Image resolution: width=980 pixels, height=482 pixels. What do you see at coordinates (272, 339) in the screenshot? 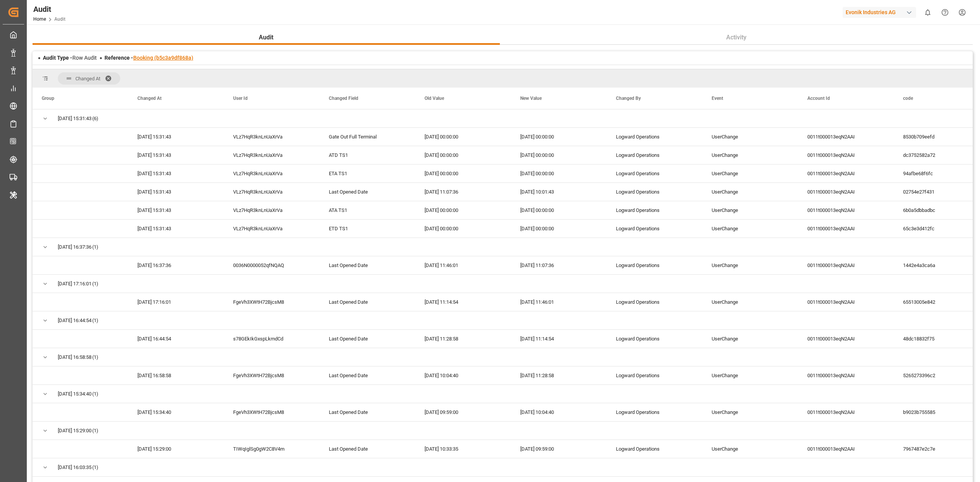
I see `div: s78GEkIkGxspLkmdCd` at bounding box center [272, 339].